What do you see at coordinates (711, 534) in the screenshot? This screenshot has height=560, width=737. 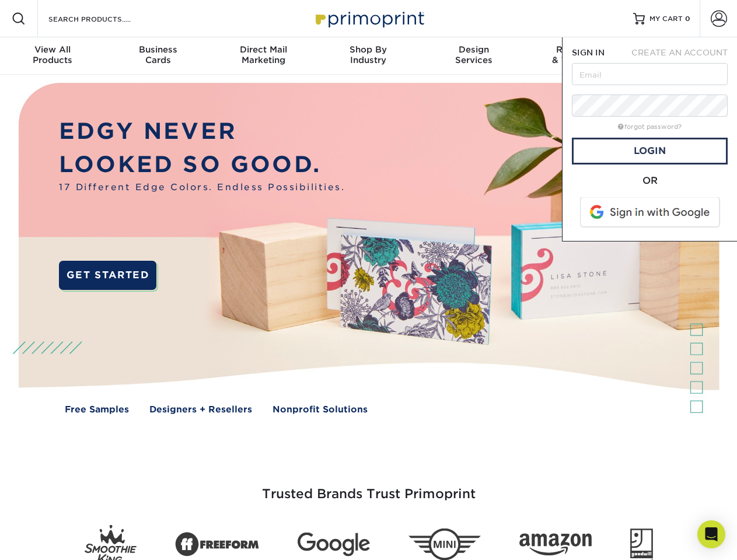 I see `div: Open Intercom Messenger` at bounding box center [711, 534].